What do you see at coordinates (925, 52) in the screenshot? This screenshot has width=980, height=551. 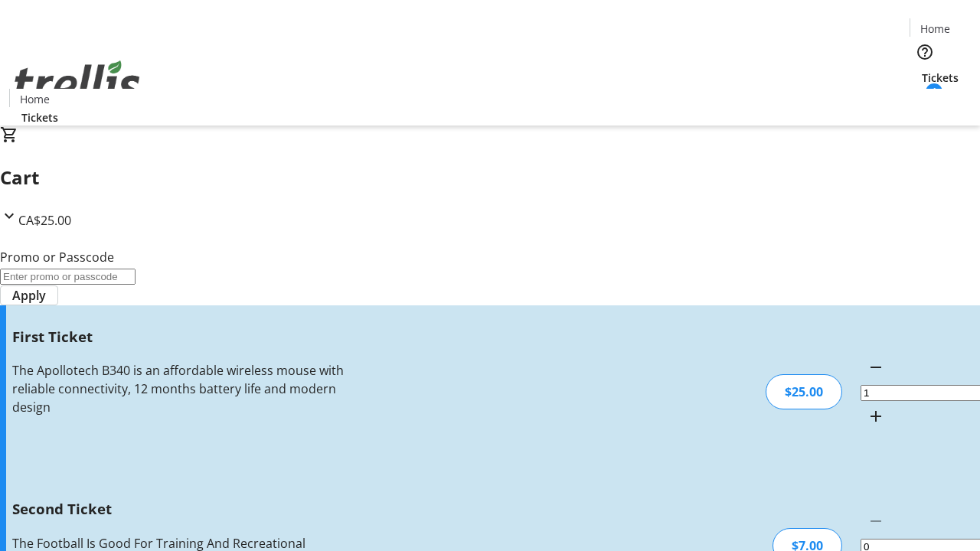 I see `button: Help` at bounding box center [925, 52].